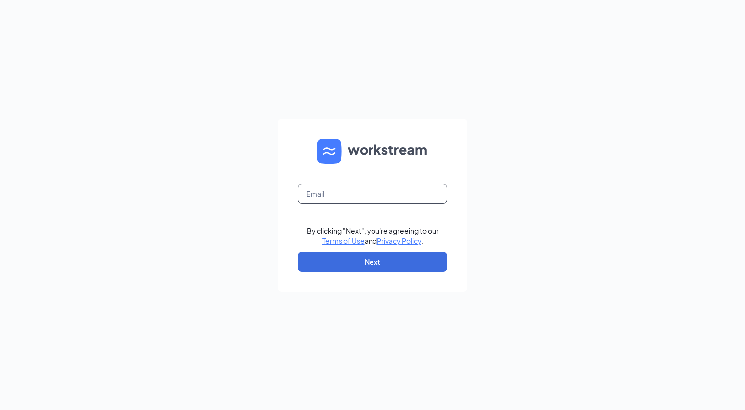 This screenshot has width=745, height=410. I want to click on input: Email, so click(373, 194).